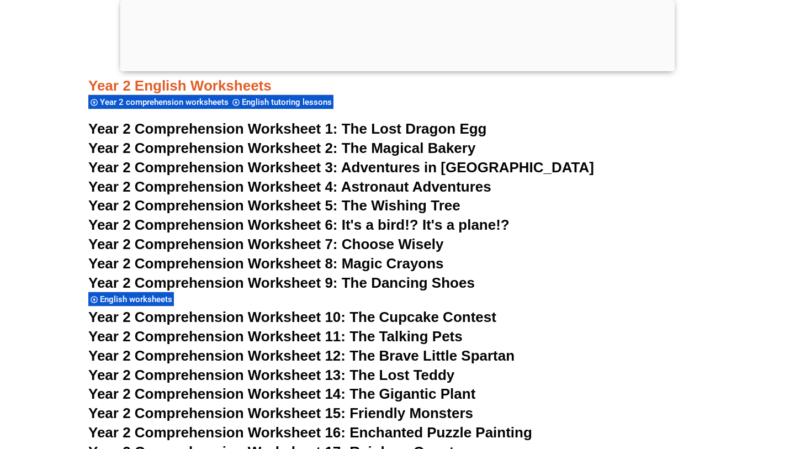  What do you see at coordinates (282, 283) in the screenshot?
I see `span: Year 2 Comprehension Worksheet 9: The Dancing Shoes` at bounding box center [282, 283].